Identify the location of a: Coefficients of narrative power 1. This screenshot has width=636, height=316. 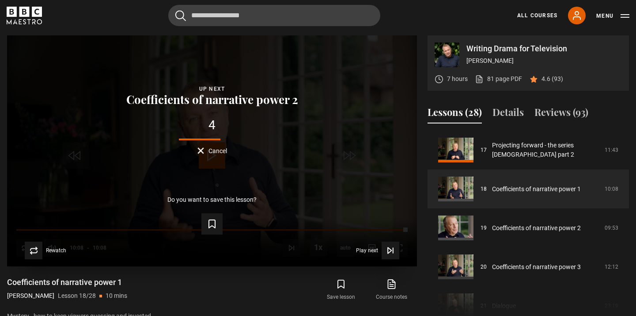
(536, 189).